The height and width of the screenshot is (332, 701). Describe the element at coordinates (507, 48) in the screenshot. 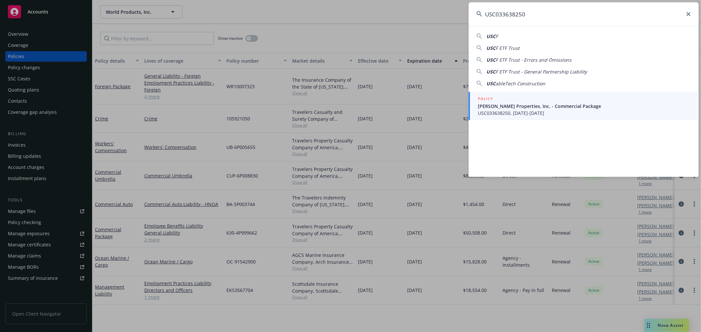

I see `span: F ETF Trust` at that location.